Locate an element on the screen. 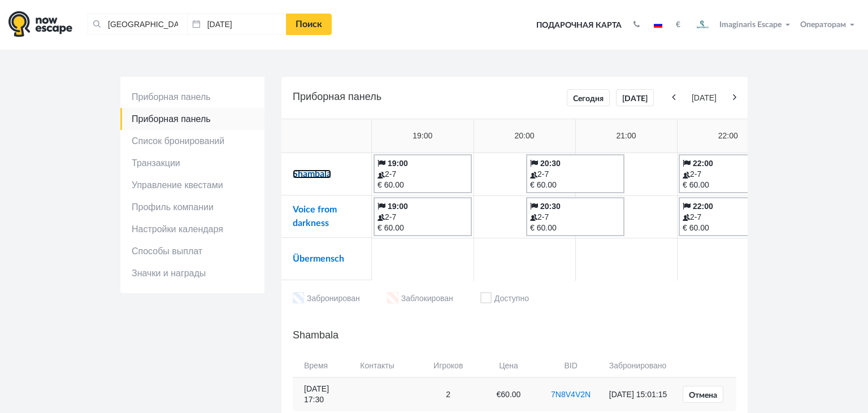 This screenshot has width=868, height=413. a: Управление квестами is located at coordinates (192, 185).